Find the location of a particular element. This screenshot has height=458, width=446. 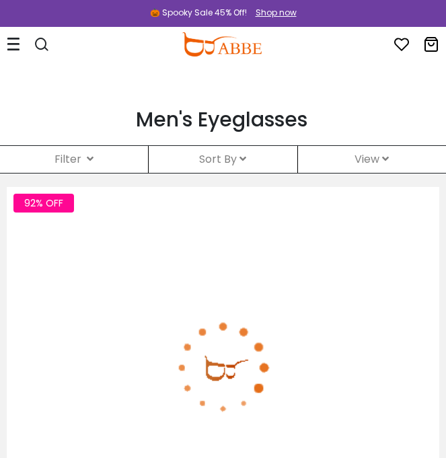

span: View is located at coordinates (372, 159).